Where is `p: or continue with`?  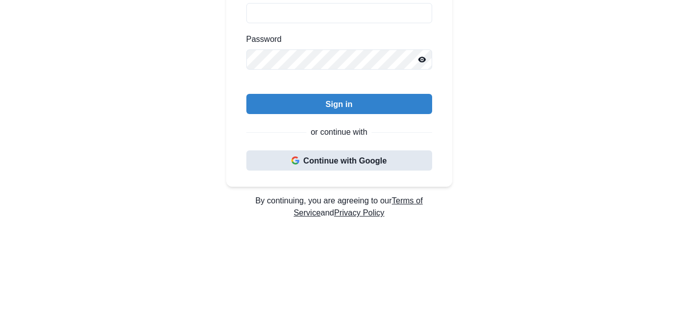
p: or continue with is located at coordinates (339, 132).